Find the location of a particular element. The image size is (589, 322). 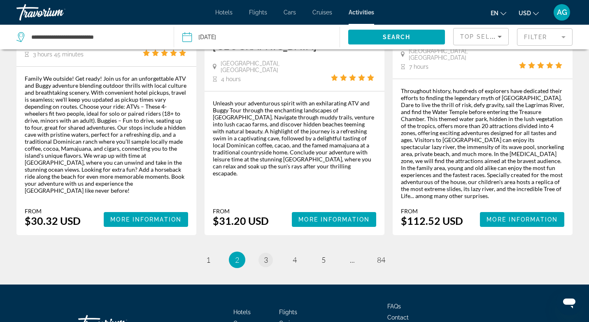

div: $30.32 USD is located at coordinates (53, 221).